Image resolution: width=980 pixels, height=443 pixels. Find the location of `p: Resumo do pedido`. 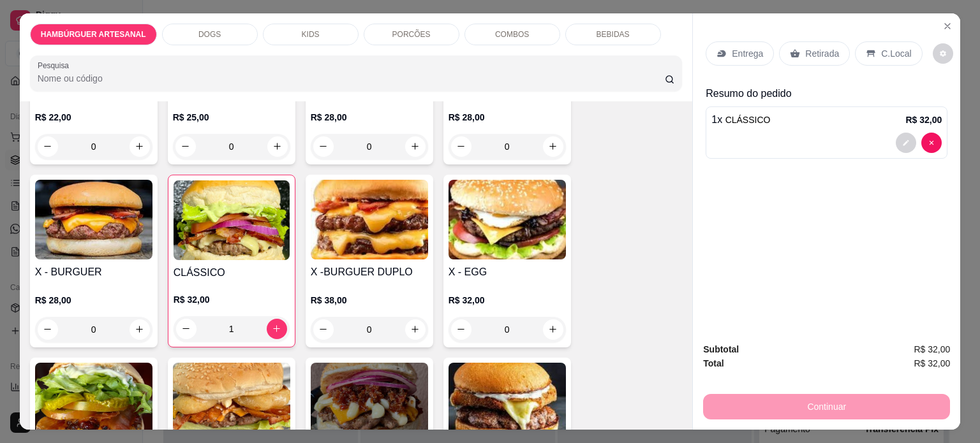

p: Resumo do pedido is located at coordinates (826, 94).